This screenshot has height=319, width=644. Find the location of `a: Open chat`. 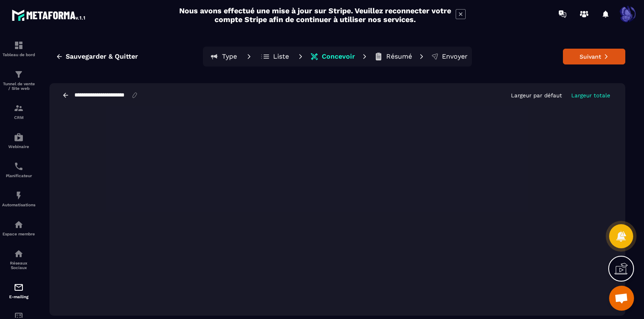

a: Open chat is located at coordinates (621, 298).